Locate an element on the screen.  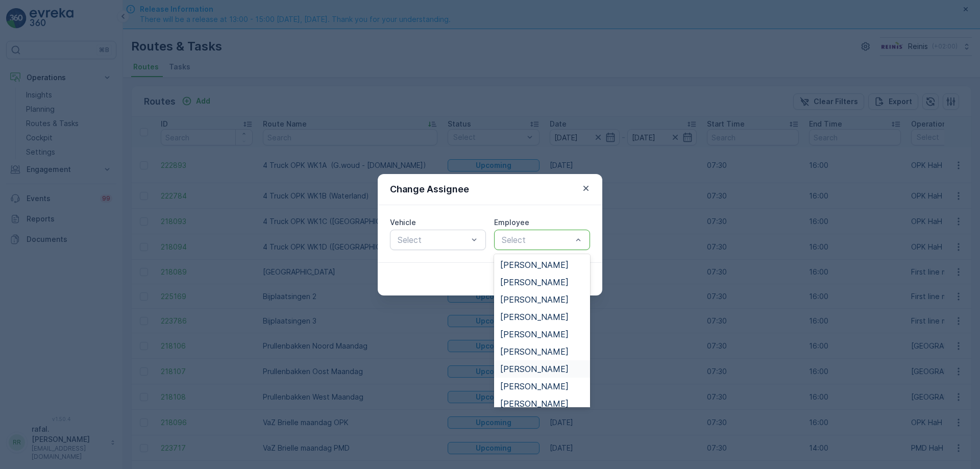
label: Employee is located at coordinates (512, 222).